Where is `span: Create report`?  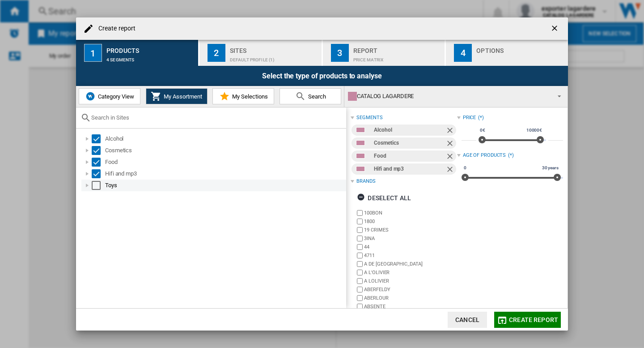 span: Create report is located at coordinates (534, 320).